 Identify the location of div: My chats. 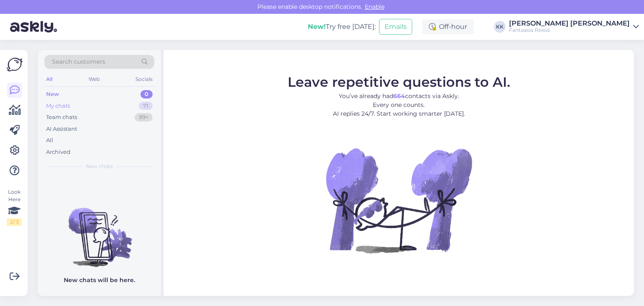
(58, 106).